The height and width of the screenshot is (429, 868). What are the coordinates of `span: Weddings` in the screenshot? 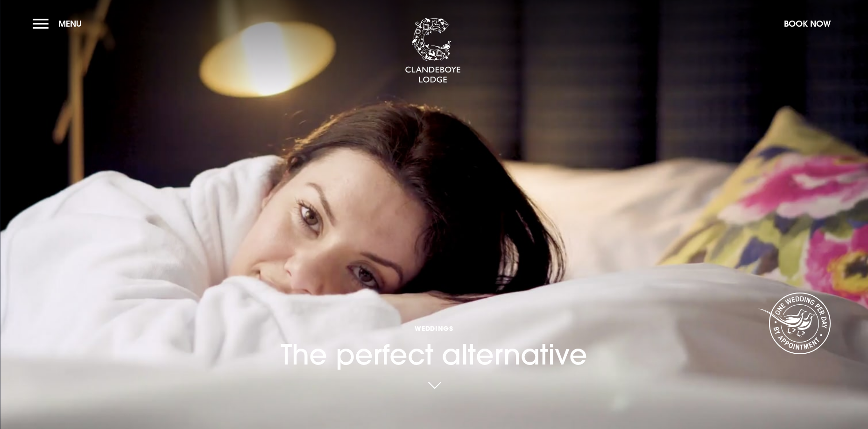 It's located at (434, 328).